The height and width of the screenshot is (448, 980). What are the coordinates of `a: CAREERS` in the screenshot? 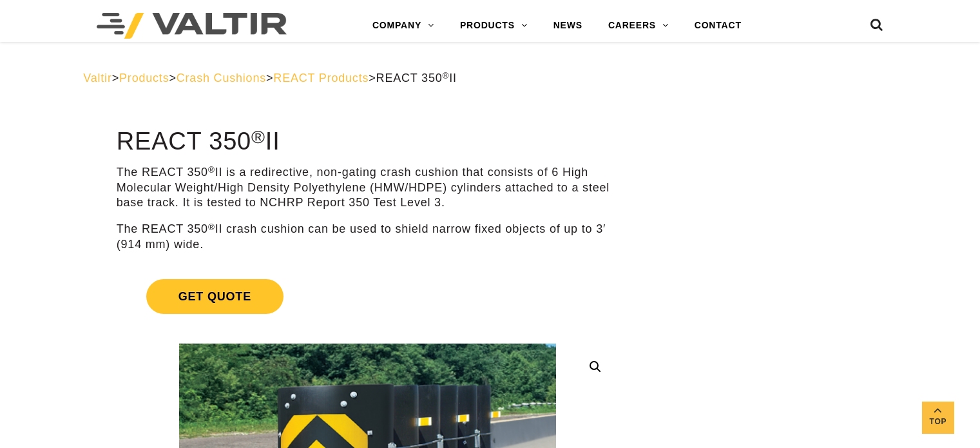 It's located at (638, 26).